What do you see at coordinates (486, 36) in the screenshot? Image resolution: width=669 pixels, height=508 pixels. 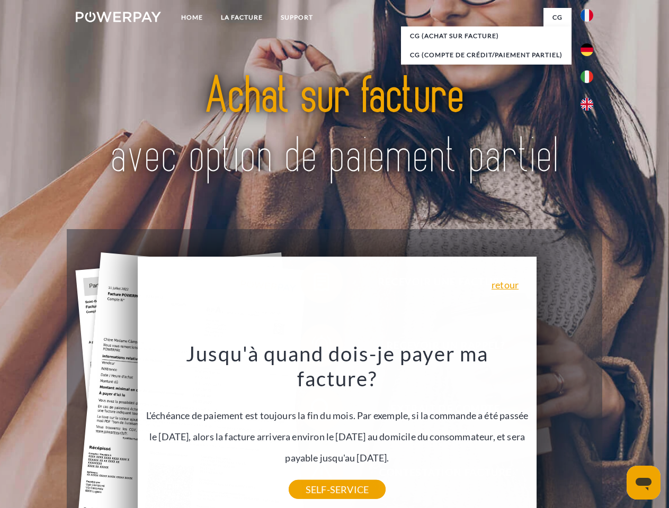 I see `a: CG (achat sur facture)` at bounding box center [486, 36].